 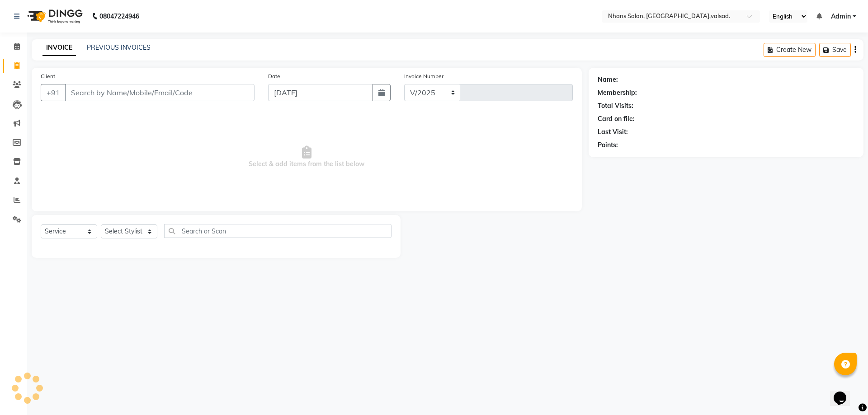 I want to click on button: +91, so click(x=53, y=93).